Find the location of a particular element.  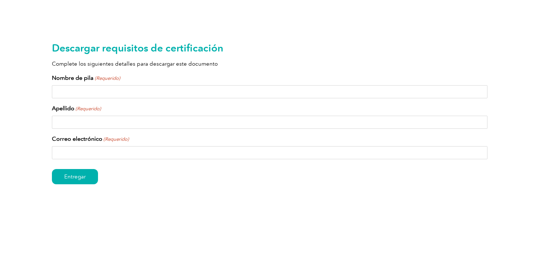

font: Correo electrónico is located at coordinates (77, 139).